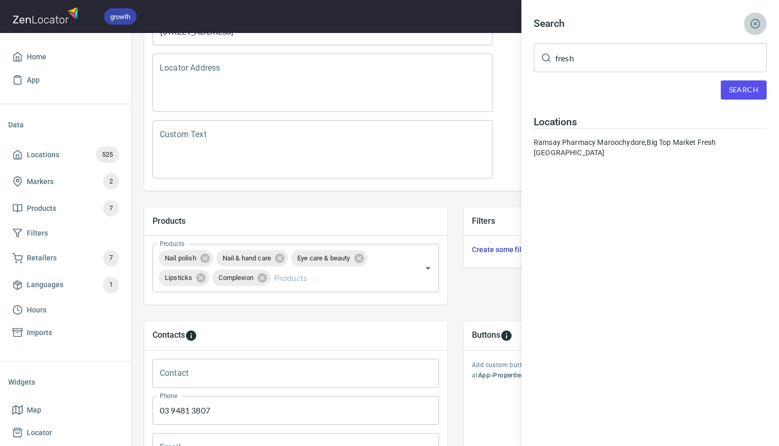 Image resolution: width=779 pixels, height=446 pixels. I want to click on span: Search, so click(743, 90).